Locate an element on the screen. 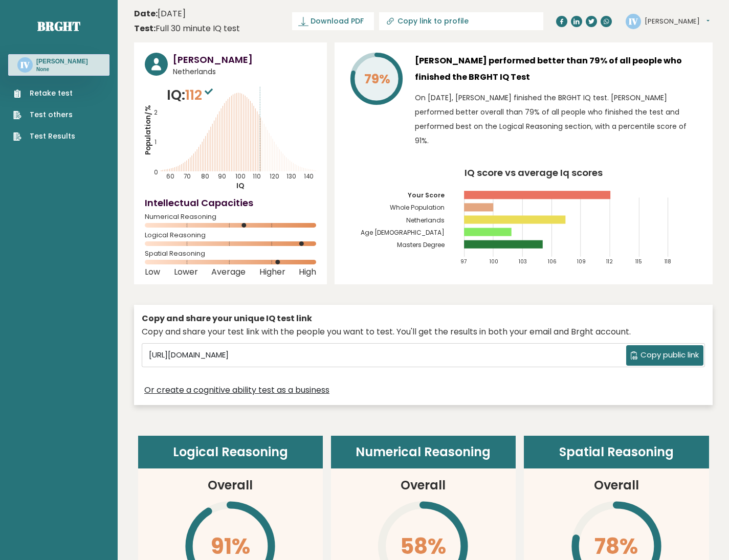 The height and width of the screenshot is (560, 729). header: Logical Reasoning is located at coordinates (230, 452).